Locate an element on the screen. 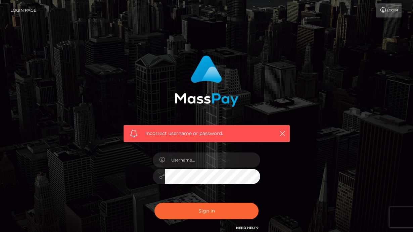 The width and height of the screenshot is (413, 232). a: Need Help? is located at coordinates (247, 228).